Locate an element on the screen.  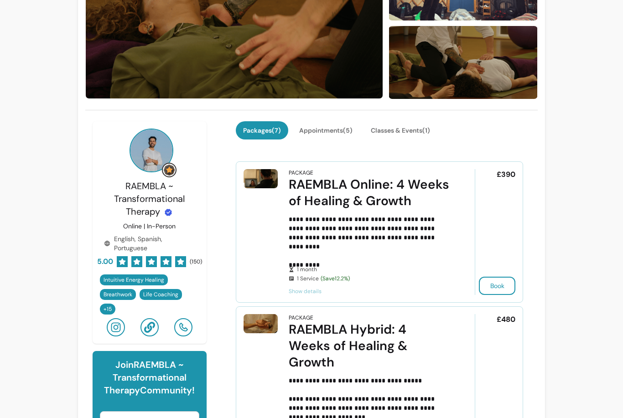
div: English, Spanish, Portuguese is located at coordinates (150, 244).